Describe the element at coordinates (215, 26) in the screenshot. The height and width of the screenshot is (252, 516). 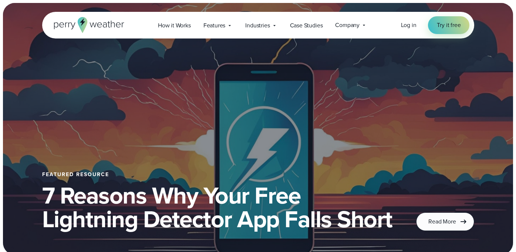
I see `span: Features` at that location.